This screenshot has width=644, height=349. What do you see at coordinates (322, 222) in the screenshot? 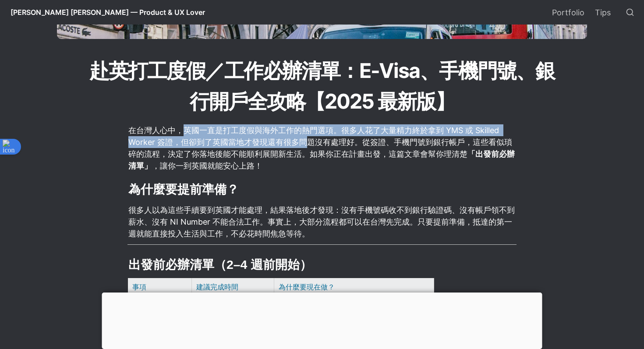
I see `p: 很多人以為這些手續要到英國才能處理，結果落地後才發現：沒有手機號碼收不到銀行驗證碼、沒有帳戶領不到薪水、沒有 NI Number 不能合法工作。事實上，大部分流程都可以在台灣先完成。只要提前準備...` at bounding box center [322, 222].